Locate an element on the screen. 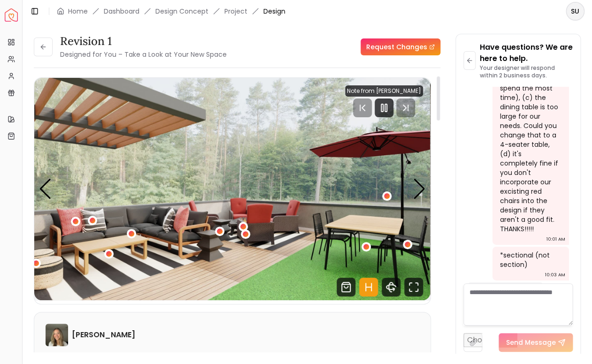  div: 10:01 AM is located at coordinates (556, 240).